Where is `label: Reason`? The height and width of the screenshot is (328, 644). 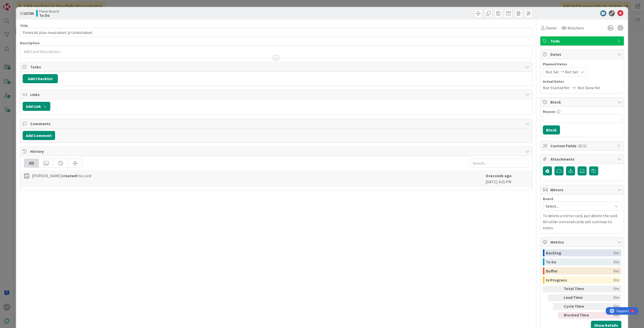 label: Reason is located at coordinates (549, 112).